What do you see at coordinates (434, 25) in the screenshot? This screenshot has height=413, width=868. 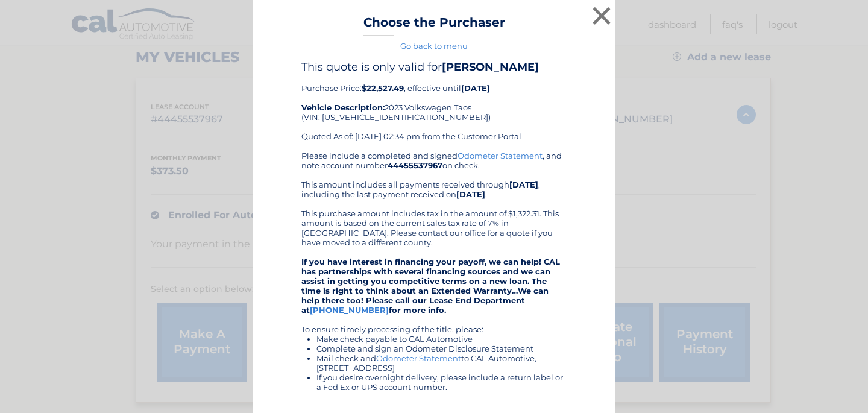 I see `h3: Choose the Purchaser` at bounding box center [434, 25].